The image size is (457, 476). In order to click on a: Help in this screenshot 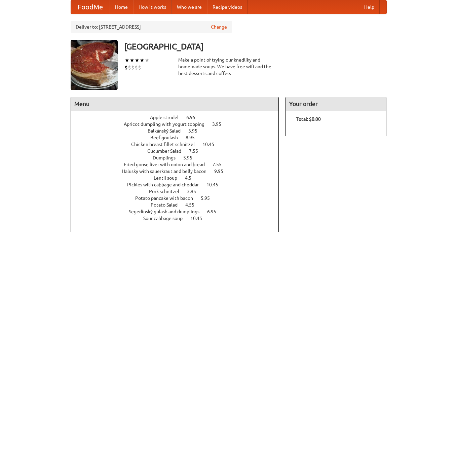, I will do `click(369, 7)`.